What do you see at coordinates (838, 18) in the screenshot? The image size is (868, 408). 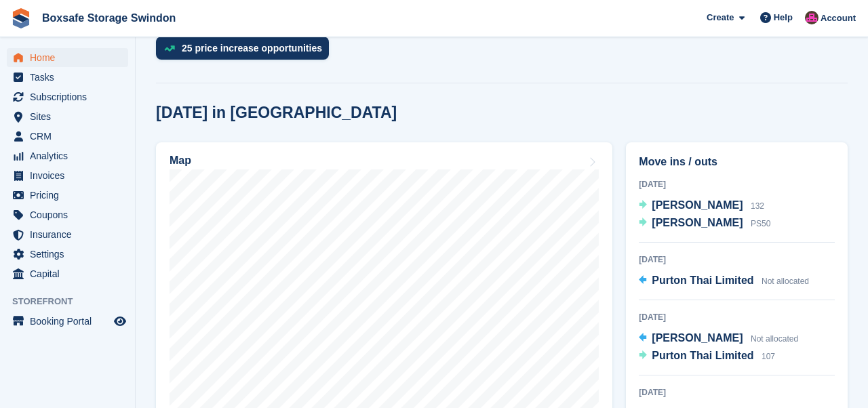 I see `span: Account` at bounding box center [838, 18].